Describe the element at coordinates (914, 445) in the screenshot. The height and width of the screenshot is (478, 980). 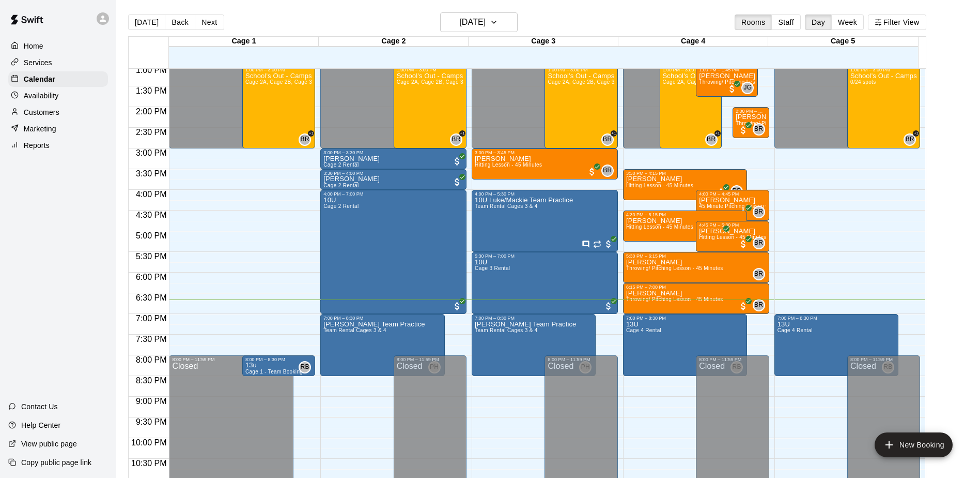
I see `button: add` at that location.